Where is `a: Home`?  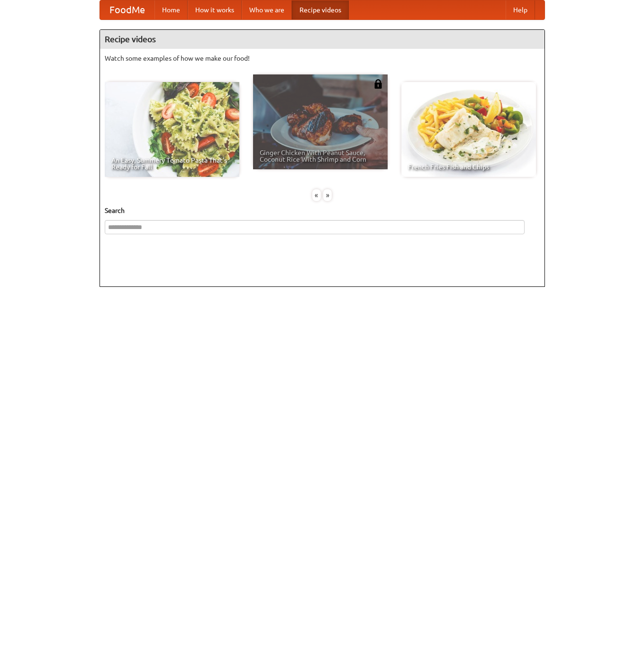
a: Home is located at coordinates (171, 10).